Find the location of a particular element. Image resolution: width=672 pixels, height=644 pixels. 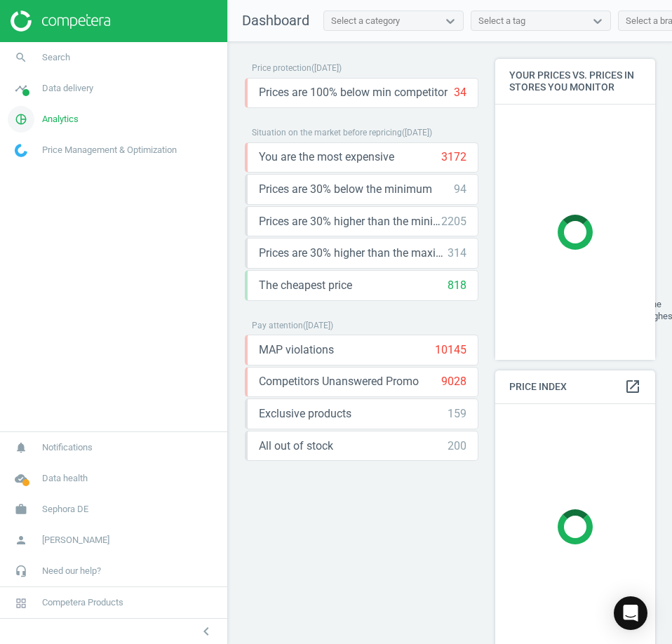

span: Analytics is located at coordinates (60, 119).